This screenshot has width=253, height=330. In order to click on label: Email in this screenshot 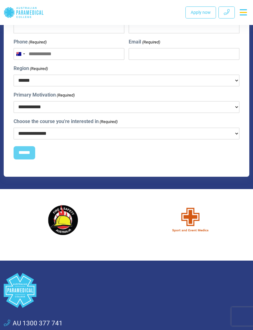, I will do `click(144, 42)`.